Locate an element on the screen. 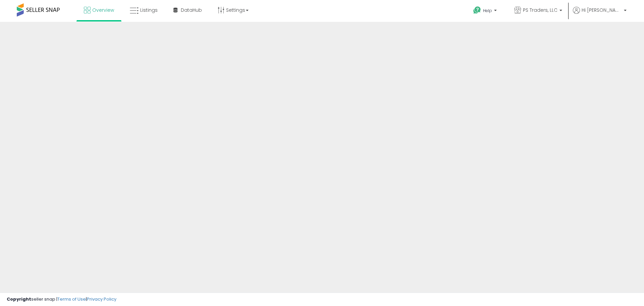 The image size is (644, 306). a: Terms of Use is located at coordinates (72, 299).